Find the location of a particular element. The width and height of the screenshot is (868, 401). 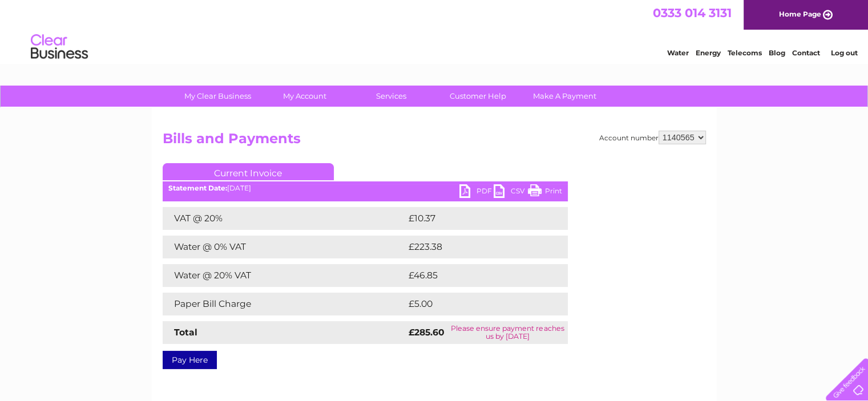

a: Make A Payment is located at coordinates (565, 96).